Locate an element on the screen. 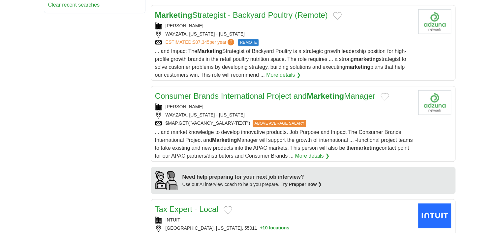 This screenshot has height=233, width=499. a: ESTIMATED:$87,345per year? is located at coordinates (200, 43).